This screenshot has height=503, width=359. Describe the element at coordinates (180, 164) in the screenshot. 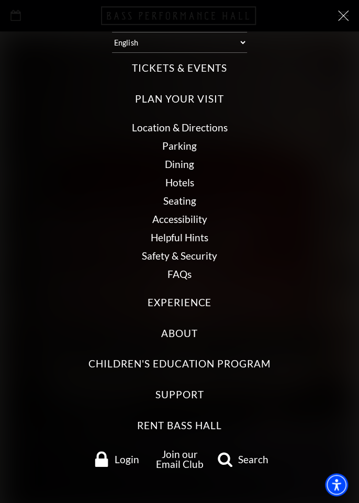

I see `a: Dining` at that location.